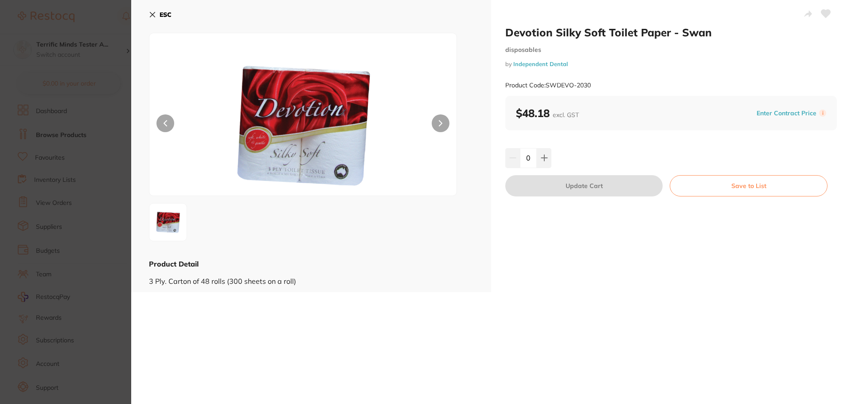  I want to click on h2: Devotion Silky Soft Toilet Paper - Swan, so click(671, 32).